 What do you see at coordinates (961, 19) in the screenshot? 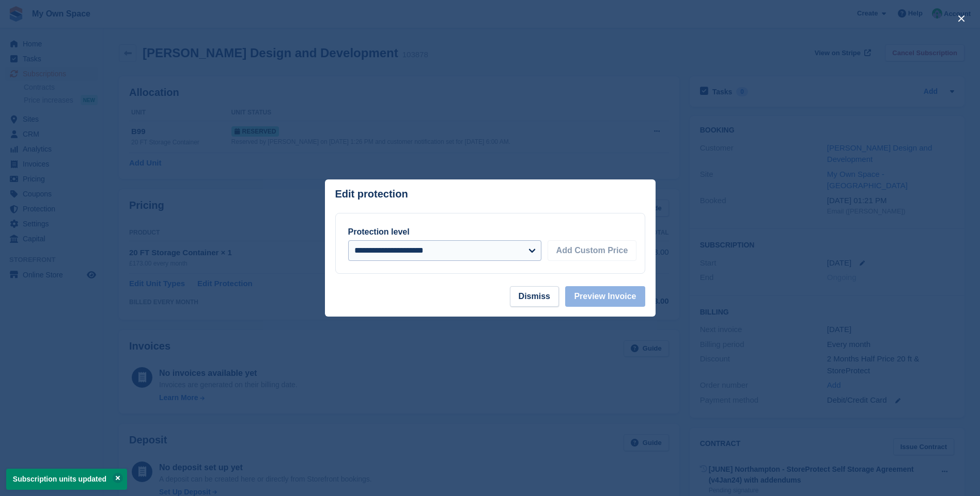
I see `button: close` at bounding box center [961, 19].